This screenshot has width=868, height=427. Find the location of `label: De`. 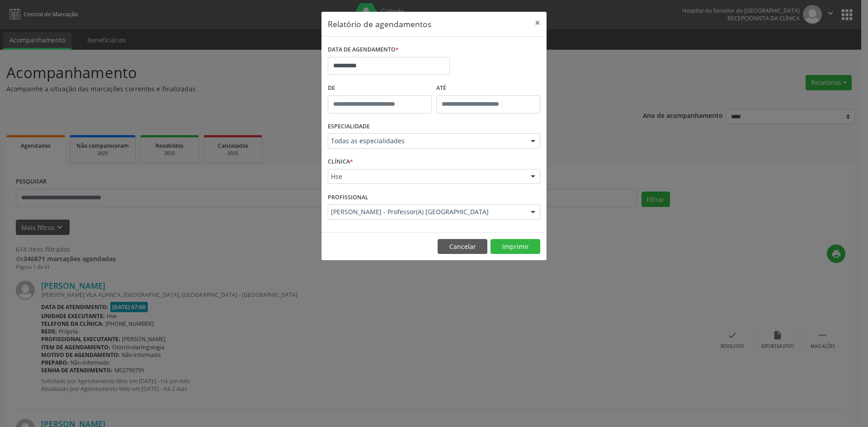

label: De is located at coordinates (380, 88).